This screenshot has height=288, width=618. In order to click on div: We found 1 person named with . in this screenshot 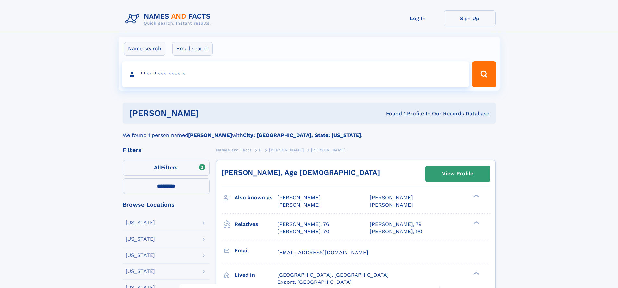, I will do `click(309, 131)`.